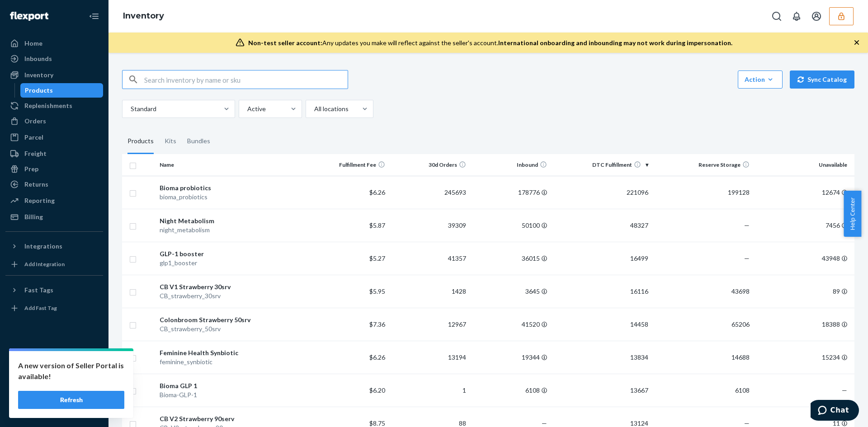  I want to click on div: Orders, so click(35, 121).